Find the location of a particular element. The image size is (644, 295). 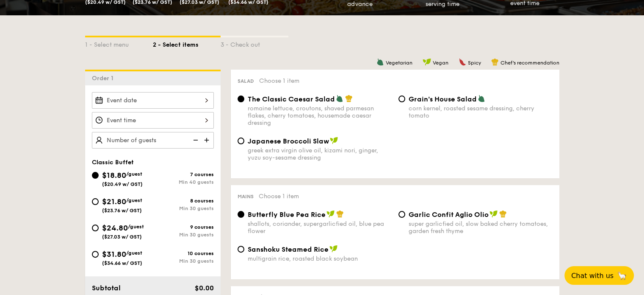

input: Sanshoku Steamed Ricemultigrain rice, roasted black soybean is located at coordinates (241, 249).